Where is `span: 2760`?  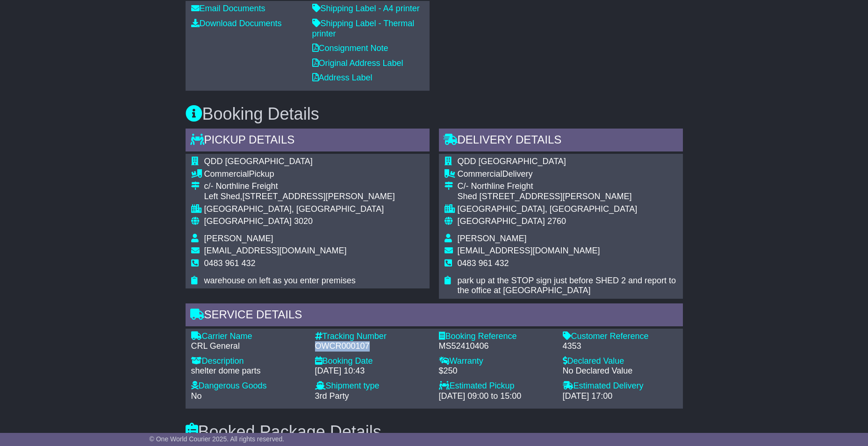 span: 2760 is located at coordinates (556, 221).